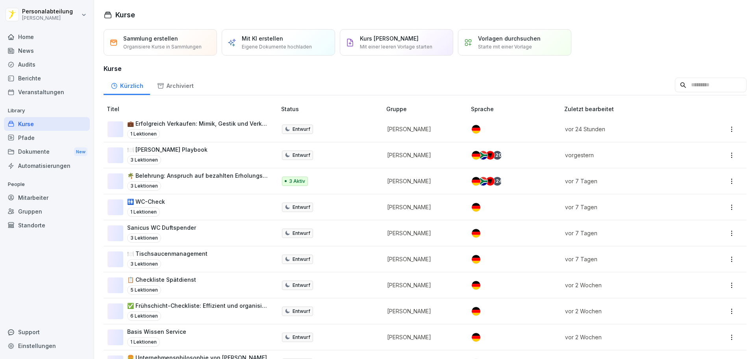 The width and height of the screenshot is (756, 359). I want to click on p: Mit einer leeren Vorlage starten, so click(396, 47).